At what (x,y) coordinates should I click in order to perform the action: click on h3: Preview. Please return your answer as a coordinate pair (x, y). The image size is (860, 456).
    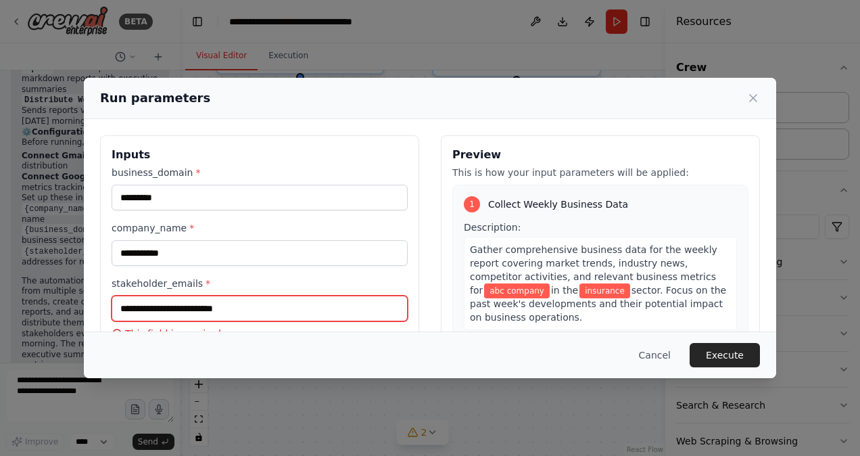
    Looking at the image, I should click on (600, 155).